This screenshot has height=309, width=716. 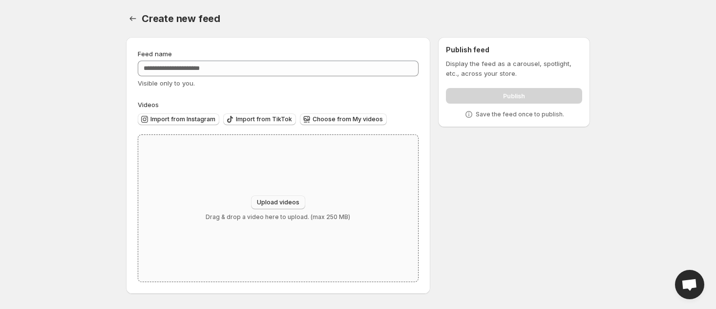 I want to click on p: Drag & drop a video here to upload. (max 250 MB), so click(x=278, y=217).